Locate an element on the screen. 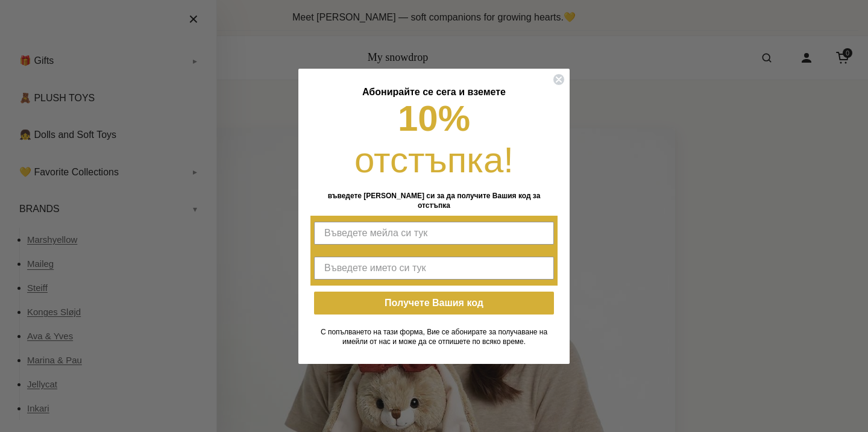 The height and width of the screenshot is (432, 868). button: Получете Вашия код is located at coordinates (434, 304).